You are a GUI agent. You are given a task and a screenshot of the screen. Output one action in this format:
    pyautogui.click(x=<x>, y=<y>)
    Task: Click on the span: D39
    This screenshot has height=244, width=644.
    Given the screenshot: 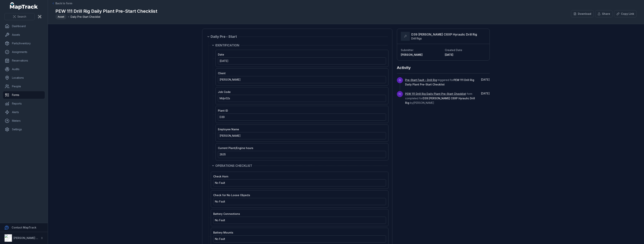 What is the action you would take?
    pyautogui.click(x=222, y=117)
    